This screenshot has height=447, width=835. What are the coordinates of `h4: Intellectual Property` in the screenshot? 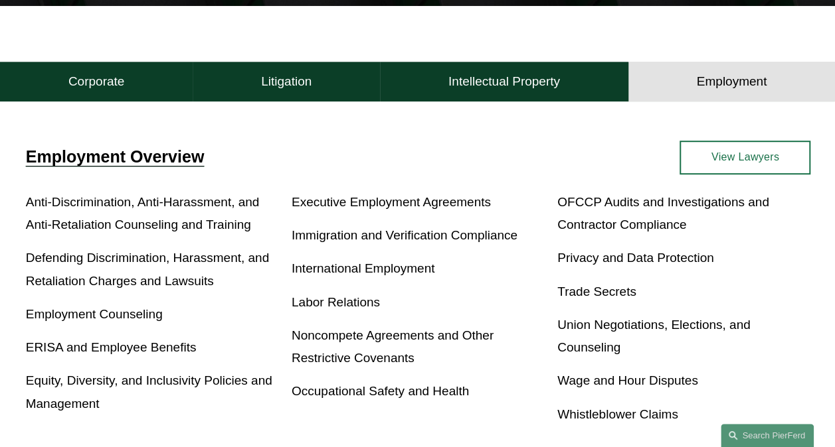 It's located at (504, 82).